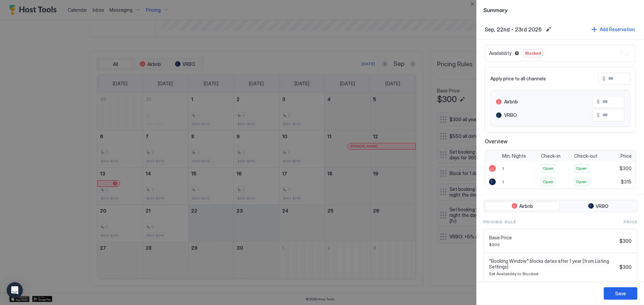 The width and height of the screenshot is (644, 305). Describe the element at coordinates (548, 29) in the screenshot. I see `button: Edit date range` at that location.